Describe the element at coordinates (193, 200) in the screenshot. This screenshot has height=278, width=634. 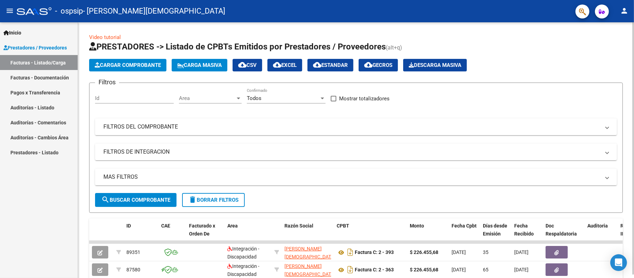
I see `mat-icon: delete` at that location.